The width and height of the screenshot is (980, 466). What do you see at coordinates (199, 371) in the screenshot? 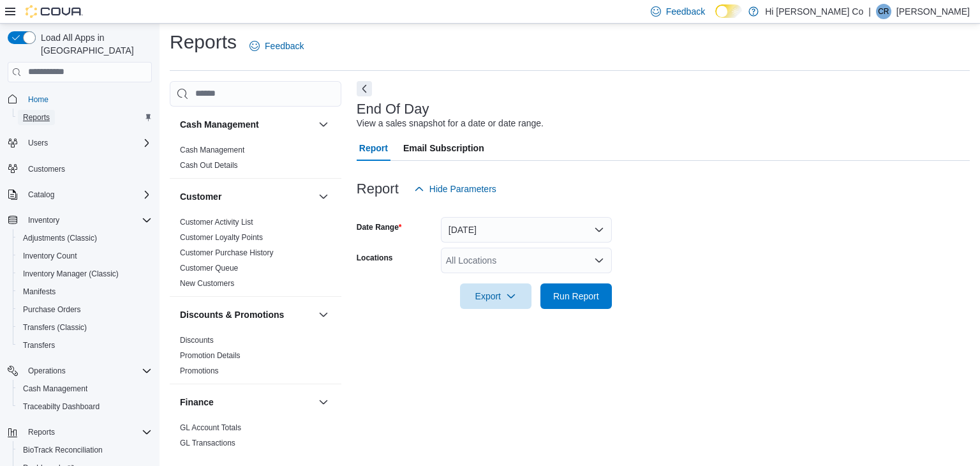
I see `a: Promotions` at bounding box center [199, 371].